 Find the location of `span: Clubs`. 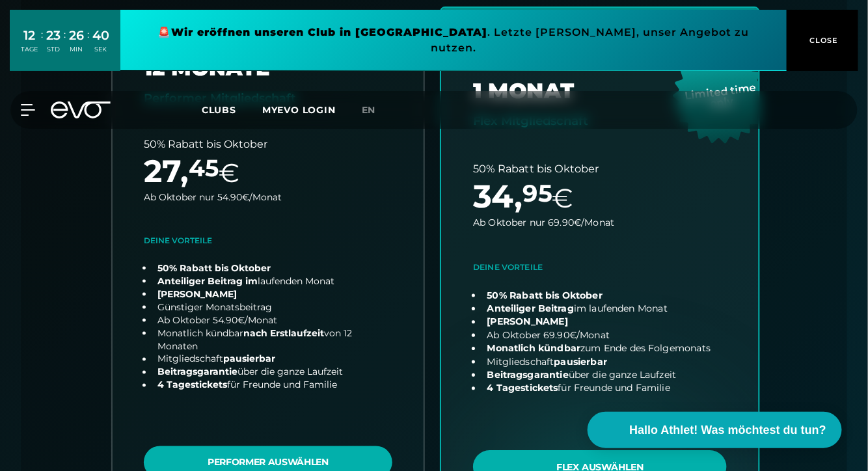

span: Clubs is located at coordinates (219, 110).